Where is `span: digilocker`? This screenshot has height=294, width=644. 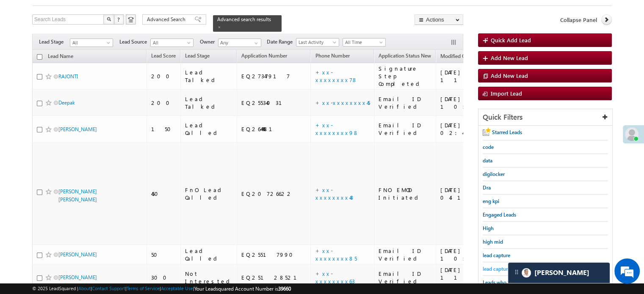 span: digilocker is located at coordinates (494, 174).